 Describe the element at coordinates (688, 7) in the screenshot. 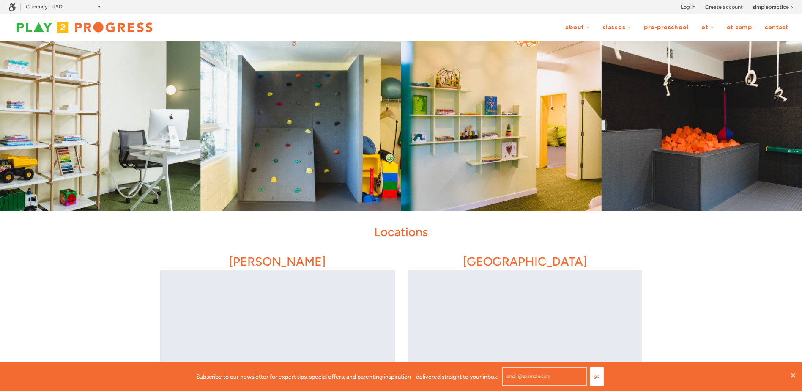

I see `a: Log in` at that location.